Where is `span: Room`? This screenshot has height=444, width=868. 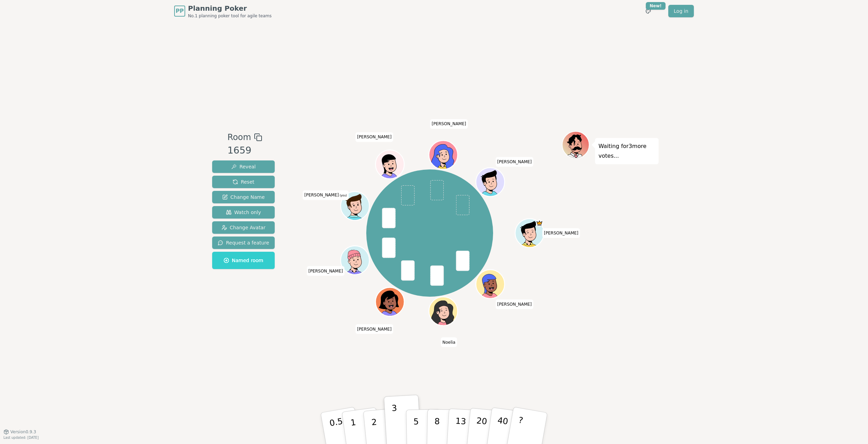 span: Room is located at coordinates (239, 138).